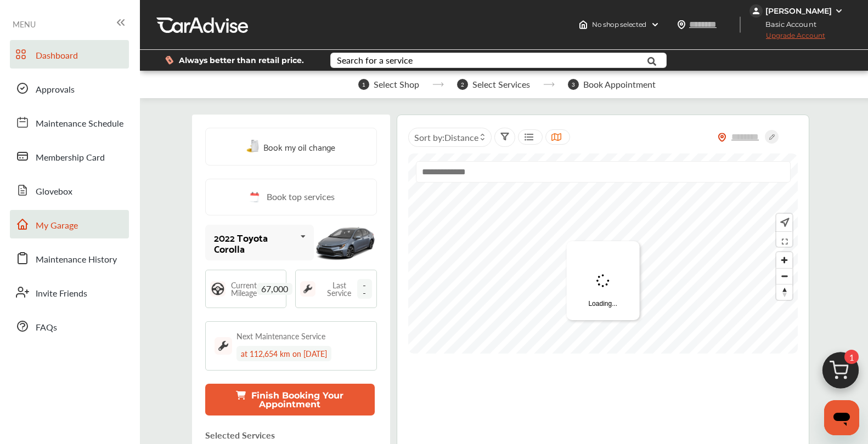  What do you see at coordinates (69, 156) in the screenshot?
I see `a: Membership Card` at bounding box center [69, 156].